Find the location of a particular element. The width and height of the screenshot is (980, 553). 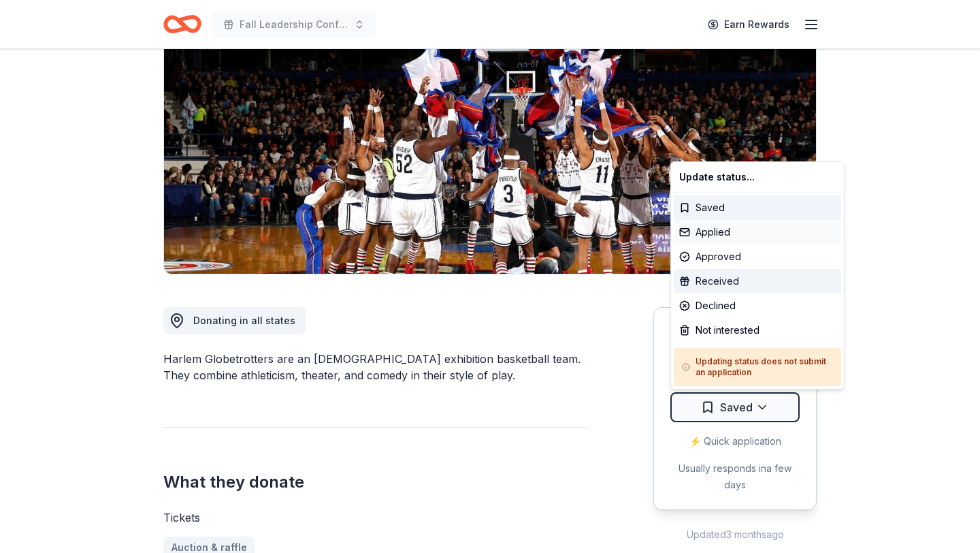

div: Received is located at coordinates (757, 281).